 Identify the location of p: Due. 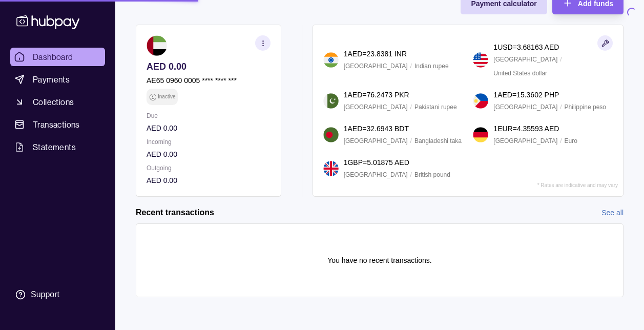
(208, 116).